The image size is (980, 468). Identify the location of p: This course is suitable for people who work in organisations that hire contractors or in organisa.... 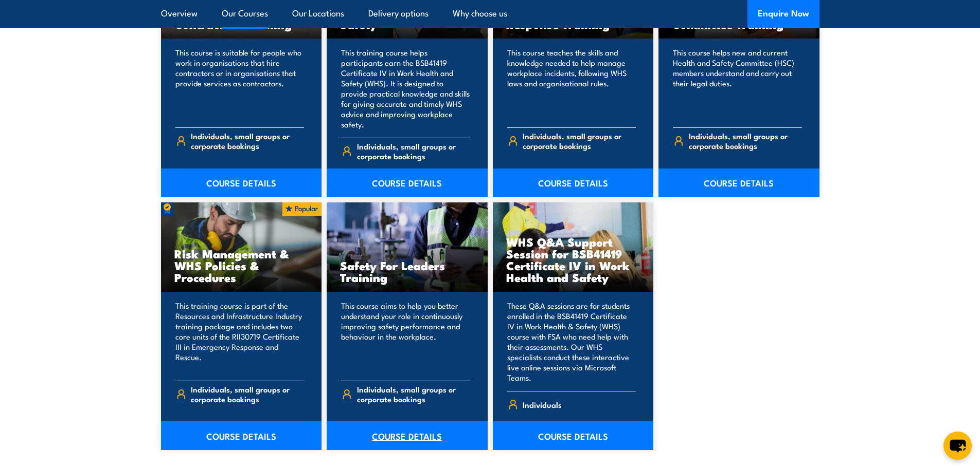
(240, 84).